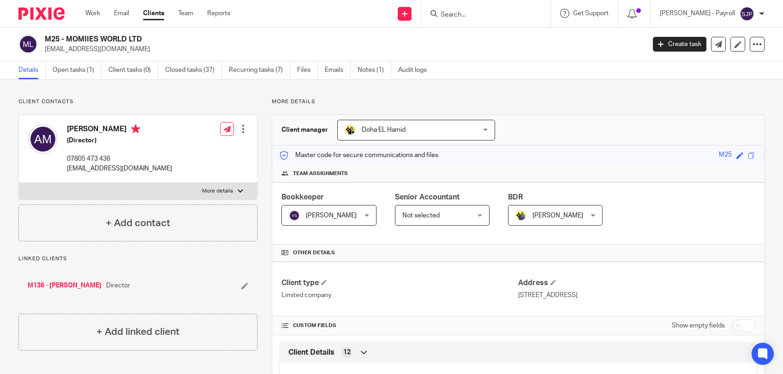 This screenshot has width=783, height=374. What do you see at coordinates (338, 70) in the screenshot?
I see `a: Emails` at bounding box center [338, 70].